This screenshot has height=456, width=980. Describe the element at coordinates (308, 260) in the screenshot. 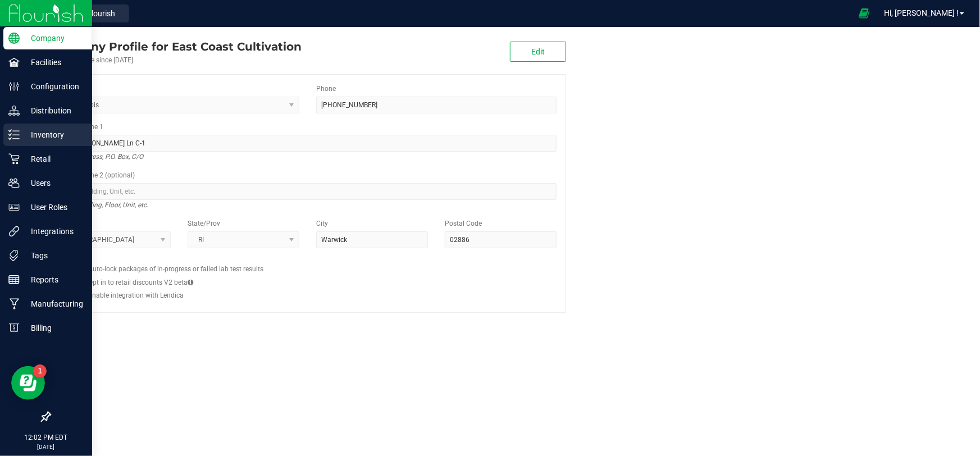

I see `h2: Configs` at that location.